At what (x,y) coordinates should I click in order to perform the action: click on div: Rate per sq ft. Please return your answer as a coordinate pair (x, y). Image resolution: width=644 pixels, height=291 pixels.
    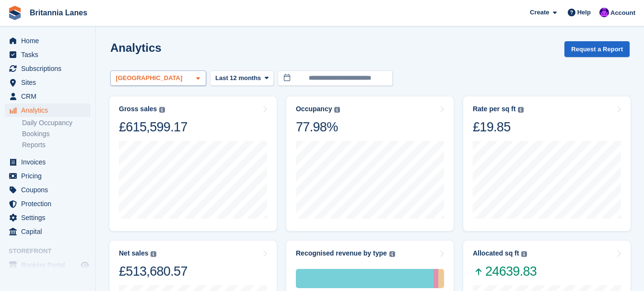
    Looking at the image, I should click on (494, 109).